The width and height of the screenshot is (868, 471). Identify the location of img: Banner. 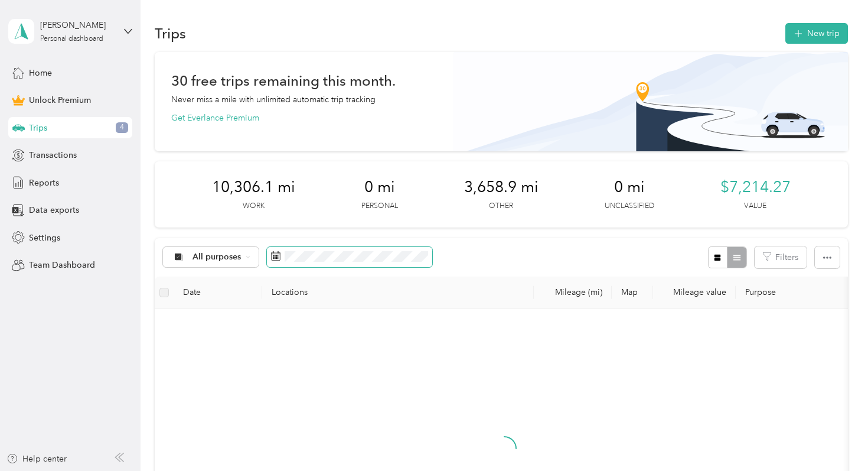
(650, 101).